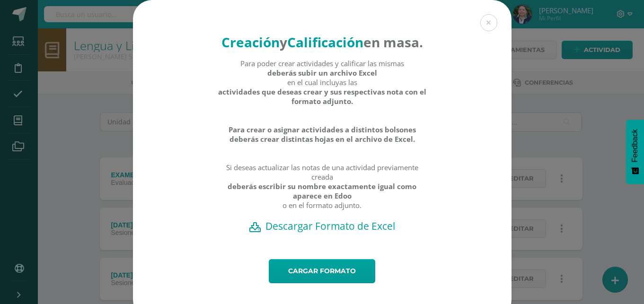 This screenshot has width=644, height=304. I want to click on strong: Creación, so click(250, 42).